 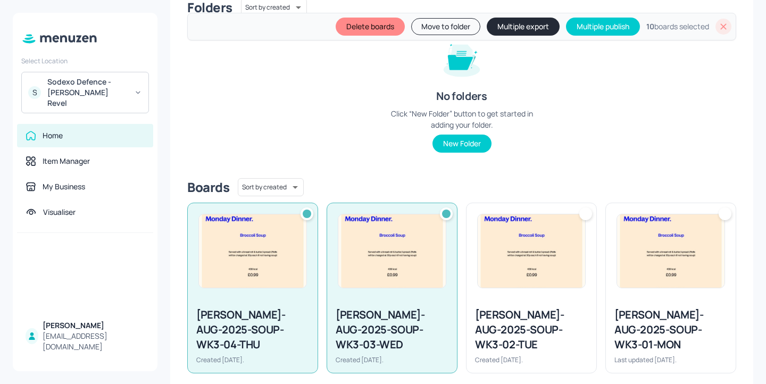 I want to click on div: Select Location, so click(x=85, y=61).